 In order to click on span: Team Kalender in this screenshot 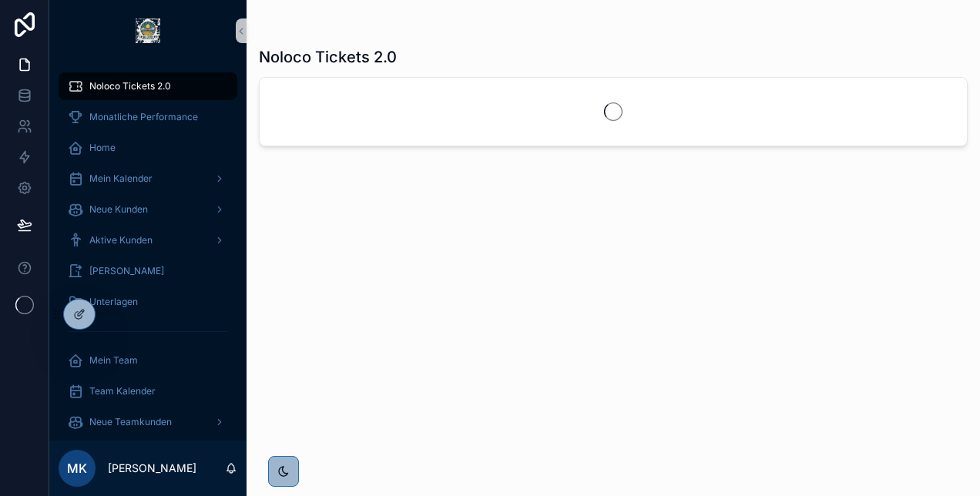, I will do `click(123, 391)`.